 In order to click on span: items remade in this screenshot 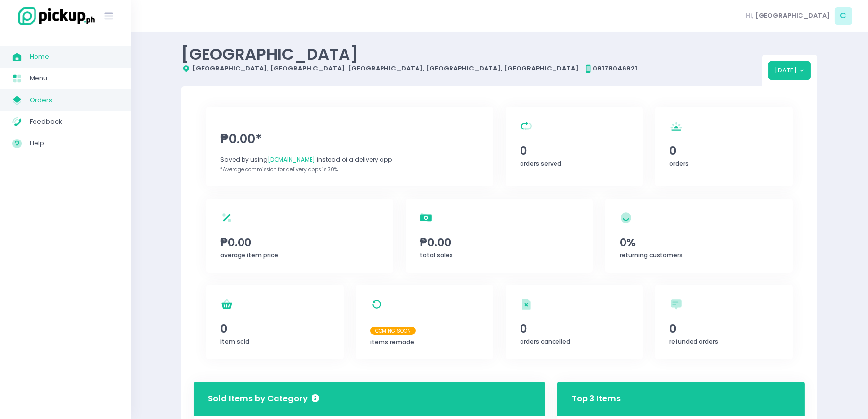, I will do `click(392, 342)`.